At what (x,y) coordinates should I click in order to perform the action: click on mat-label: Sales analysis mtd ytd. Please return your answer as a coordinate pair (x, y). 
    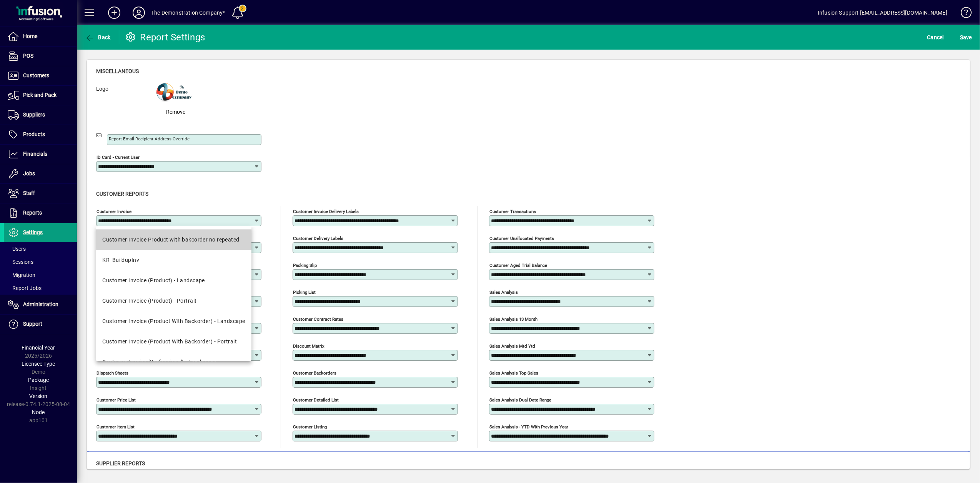
    Looking at the image, I should click on (512, 346).